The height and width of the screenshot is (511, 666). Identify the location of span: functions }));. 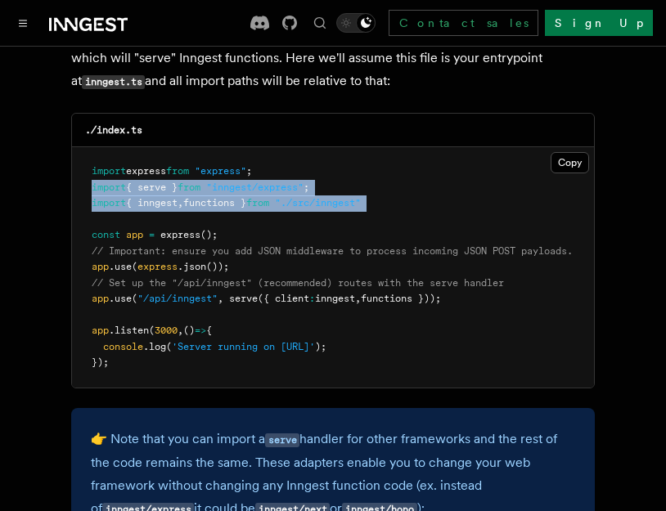
(401, 299).